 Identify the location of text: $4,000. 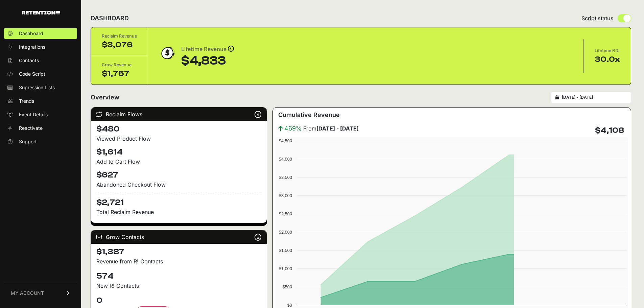
(285, 159).